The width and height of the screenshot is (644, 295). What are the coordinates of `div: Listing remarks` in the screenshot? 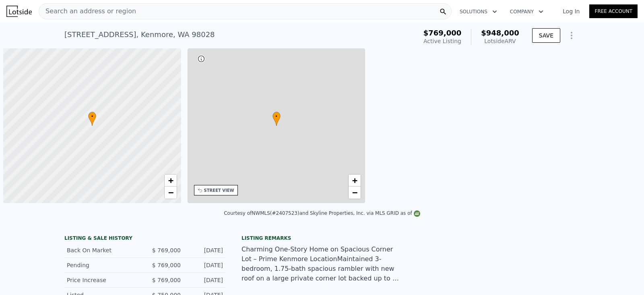 It's located at (322, 238).